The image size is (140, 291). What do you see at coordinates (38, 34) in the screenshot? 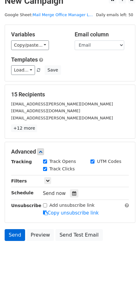
I see `h5: Variables` at bounding box center [38, 34].